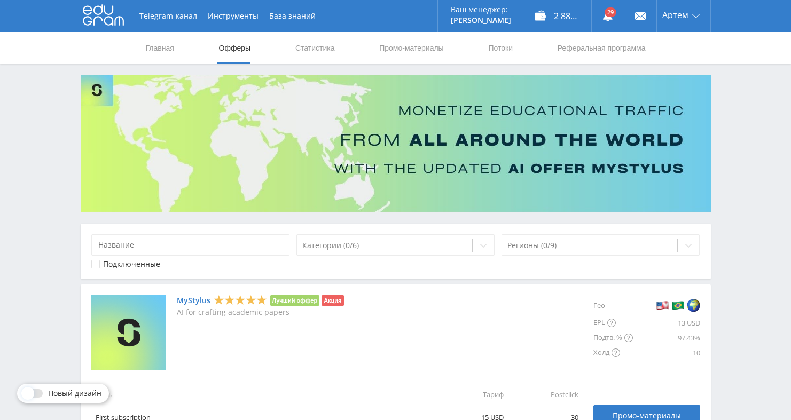  Describe the element at coordinates (235, 48) in the screenshot. I see `a: Офферы` at that location.